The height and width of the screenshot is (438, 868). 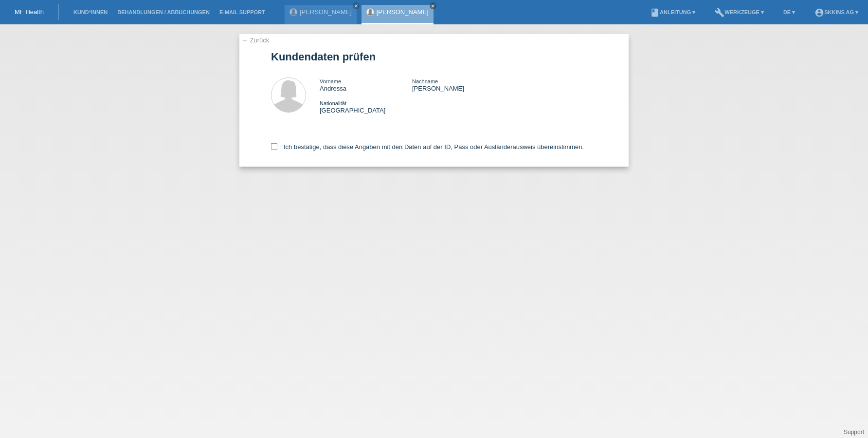 I want to click on div: Andressa, so click(x=366, y=85).